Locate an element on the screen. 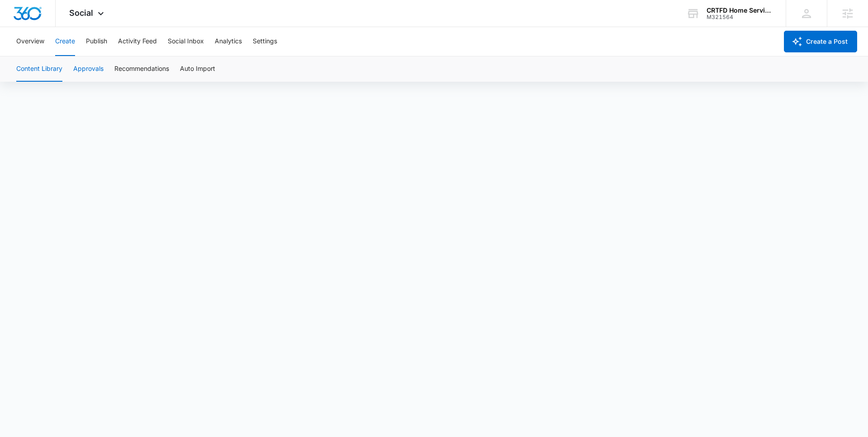 The image size is (868, 437). div: account name is located at coordinates (740, 11).